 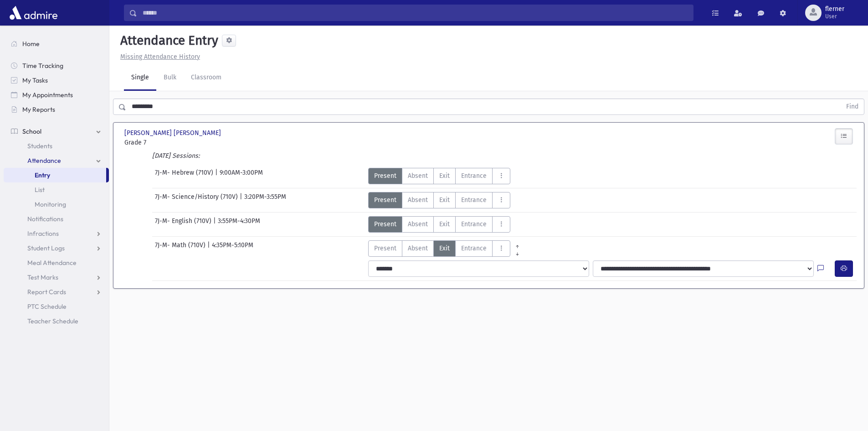 I want to click on span: 9:00AM-3:00PM, so click(x=241, y=176).